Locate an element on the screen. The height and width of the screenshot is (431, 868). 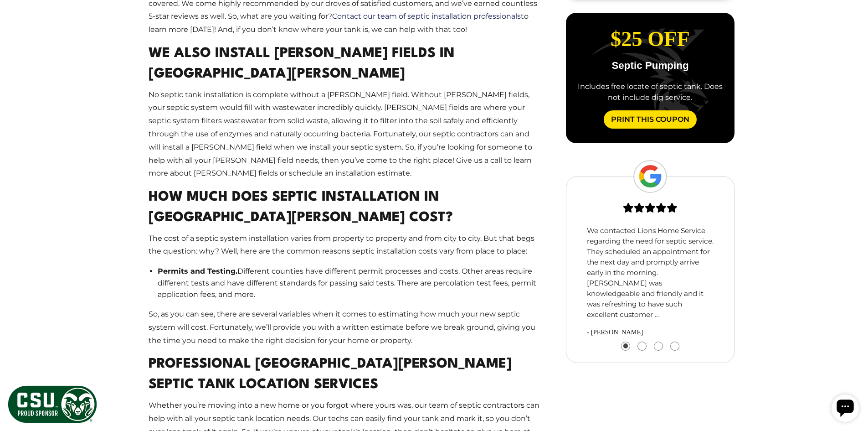
a: Print This Coupon is located at coordinates (651, 119).